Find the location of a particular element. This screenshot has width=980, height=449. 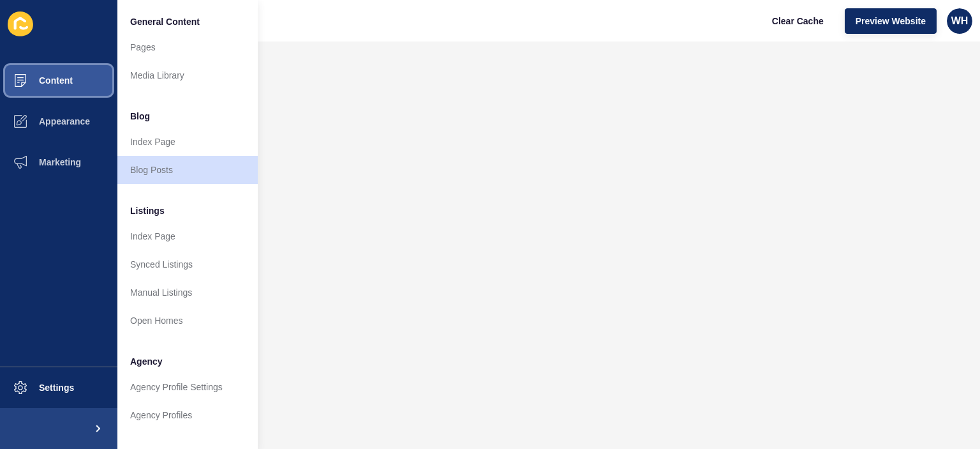

span: Preview Website is located at coordinates (890, 21).